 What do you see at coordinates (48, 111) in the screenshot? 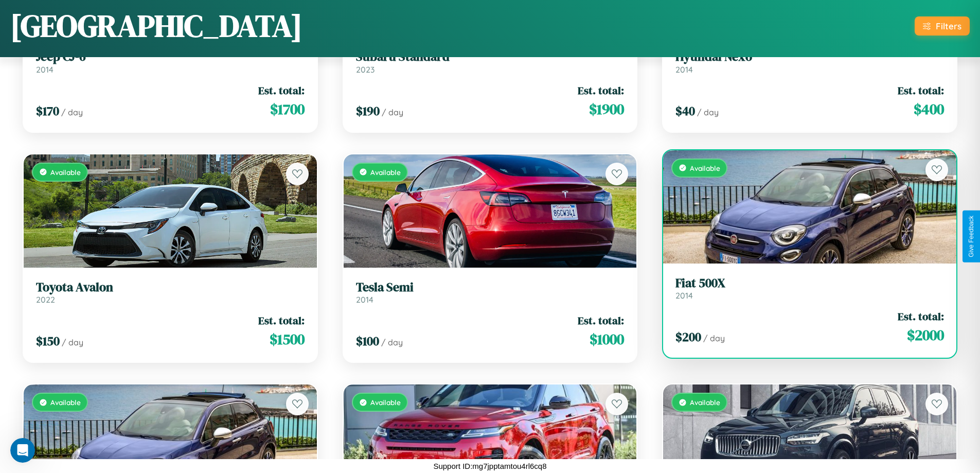
I see `span: $ 170` at bounding box center [48, 111].